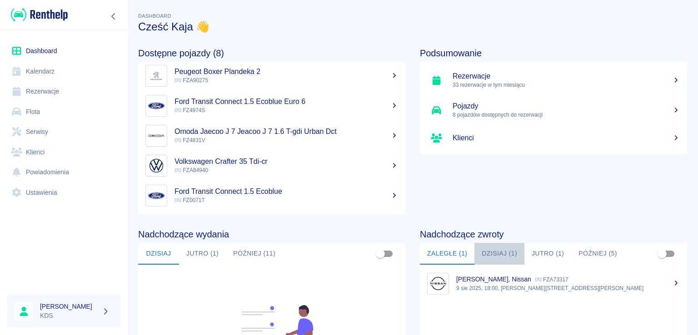 The height and width of the screenshot is (335, 698). Describe the element at coordinates (552, 280) in the screenshot. I see `p: FZA73317` at that location.